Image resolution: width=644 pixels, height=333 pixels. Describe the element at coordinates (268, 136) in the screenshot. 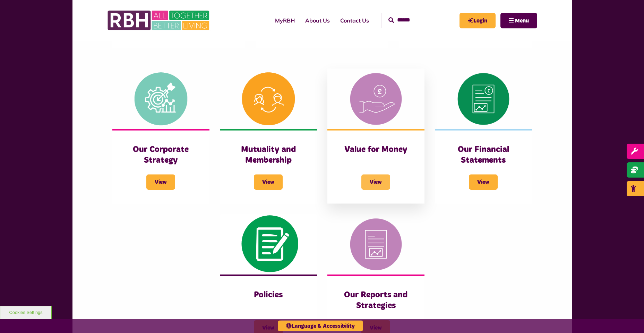

I see `a: Mutuality and Membership View` at that location.